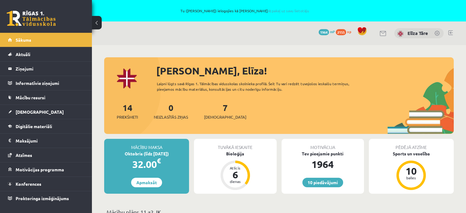 The height and width of the screenshot is (213, 466). I want to click on img: Elīza Tāre, so click(400, 34).